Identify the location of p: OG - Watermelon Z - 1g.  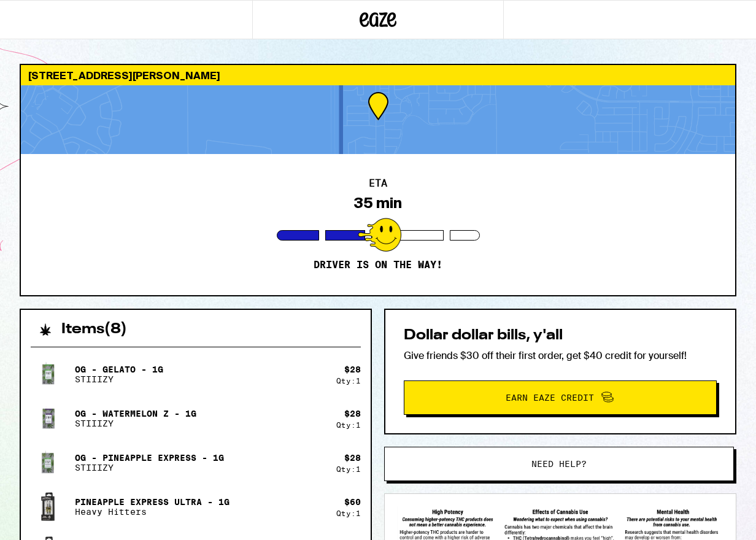
(136, 413).